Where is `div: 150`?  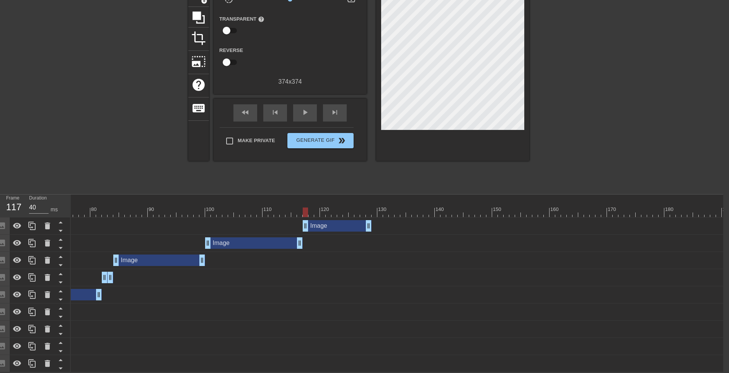 div: 150 is located at coordinates (497, 210).